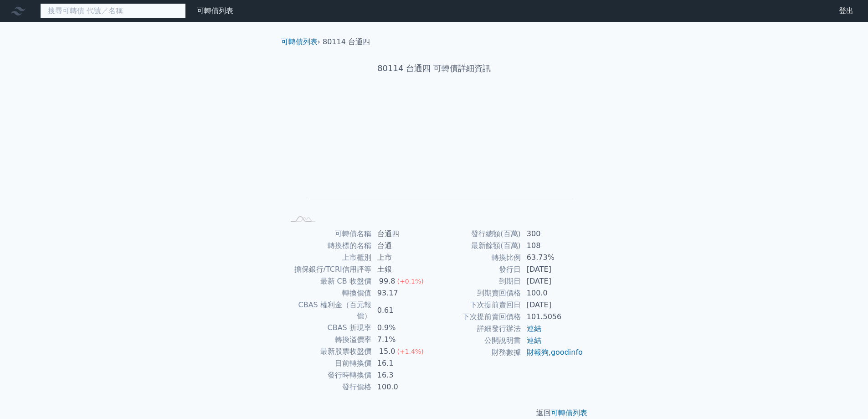  I want to click on td: 93.17, so click(403, 293).